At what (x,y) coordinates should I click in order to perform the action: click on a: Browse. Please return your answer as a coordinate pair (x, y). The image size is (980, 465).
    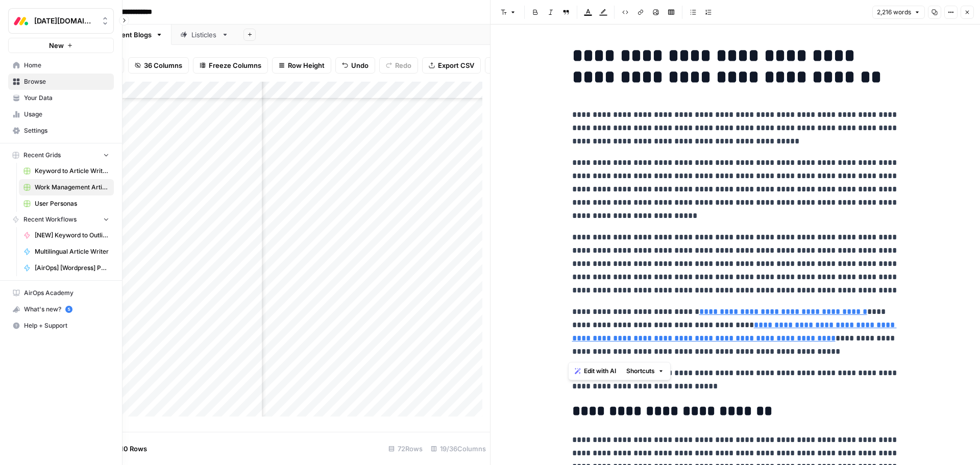
    Looking at the image, I should click on (61, 81).